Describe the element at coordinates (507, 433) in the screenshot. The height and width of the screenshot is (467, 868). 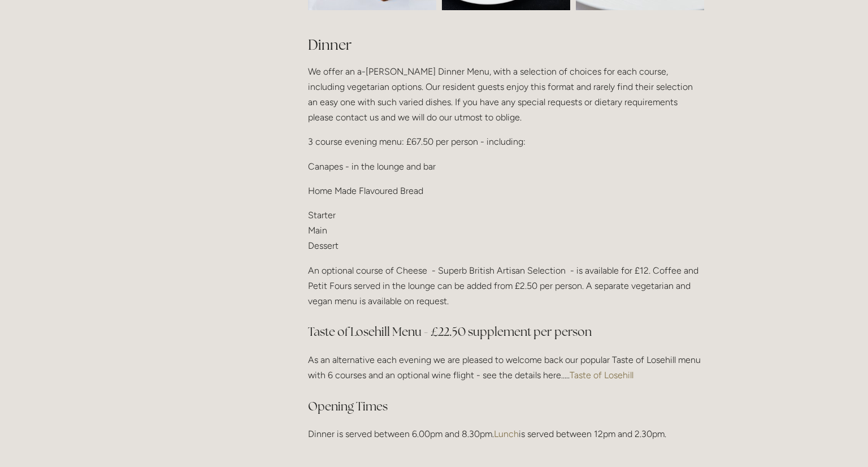
I see `a: Lunch` at that location.